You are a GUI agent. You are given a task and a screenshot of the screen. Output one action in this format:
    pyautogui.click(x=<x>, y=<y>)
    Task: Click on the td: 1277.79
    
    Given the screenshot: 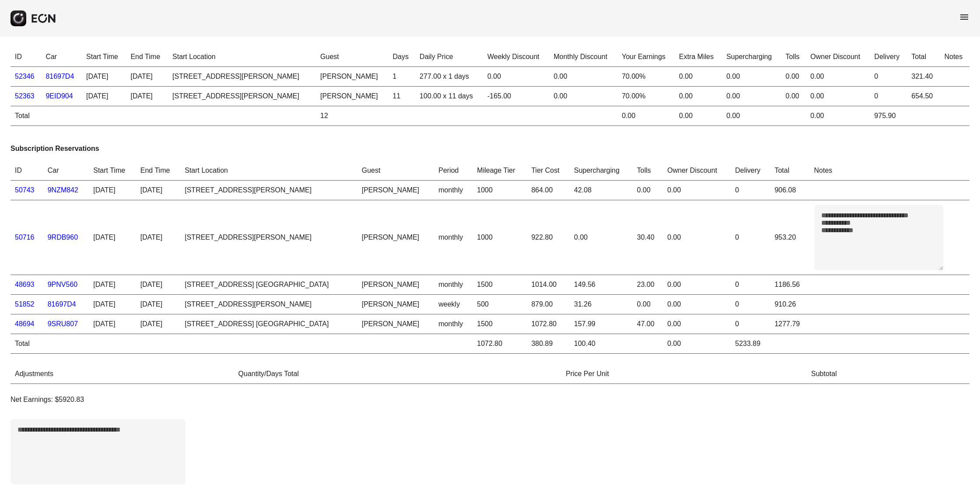 What is the action you would take?
    pyautogui.click(x=789, y=324)
    